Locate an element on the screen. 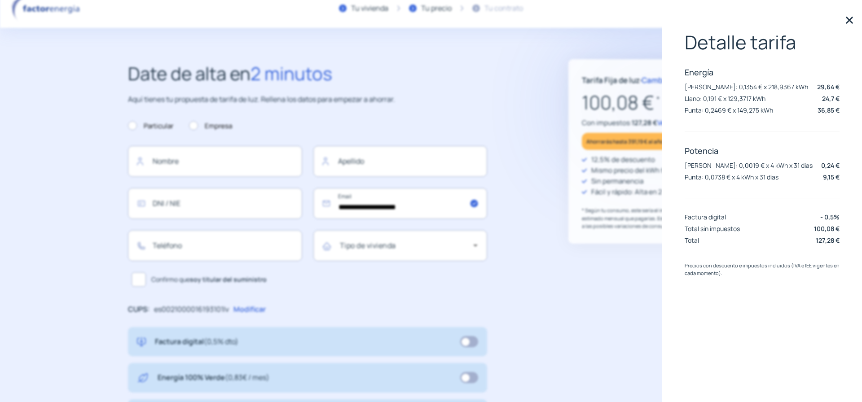 Image resolution: width=862 pixels, height=402 pixels. span: 2 minutos is located at coordinates (291, 73).